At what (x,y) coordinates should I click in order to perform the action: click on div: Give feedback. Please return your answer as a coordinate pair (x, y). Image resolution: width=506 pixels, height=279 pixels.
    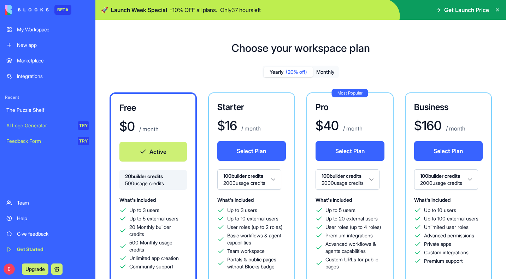
    Looking at the image, I should click on (53, 234).